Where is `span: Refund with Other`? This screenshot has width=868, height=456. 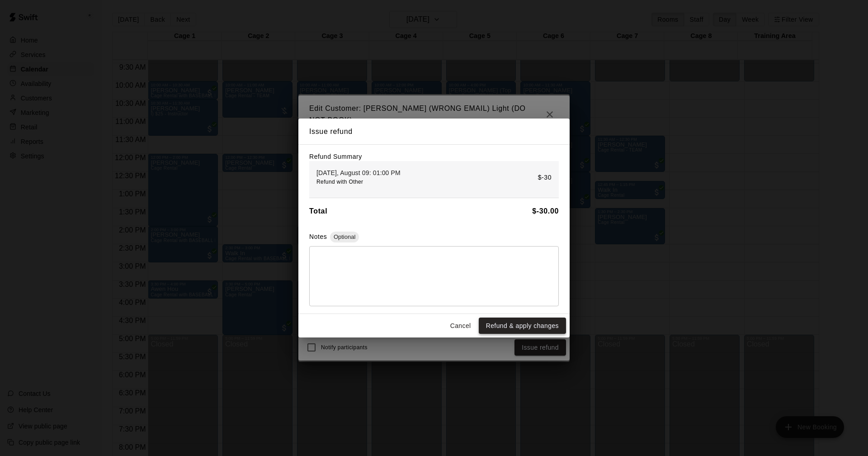
span: Refund with Other is located at coordinates (340, 182).